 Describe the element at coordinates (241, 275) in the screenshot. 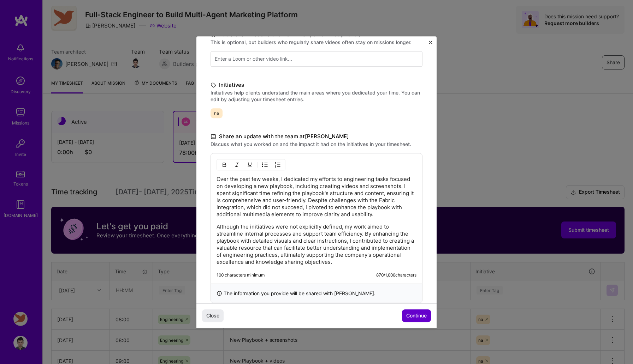

I see `div: 100 characters minimum` at that location.